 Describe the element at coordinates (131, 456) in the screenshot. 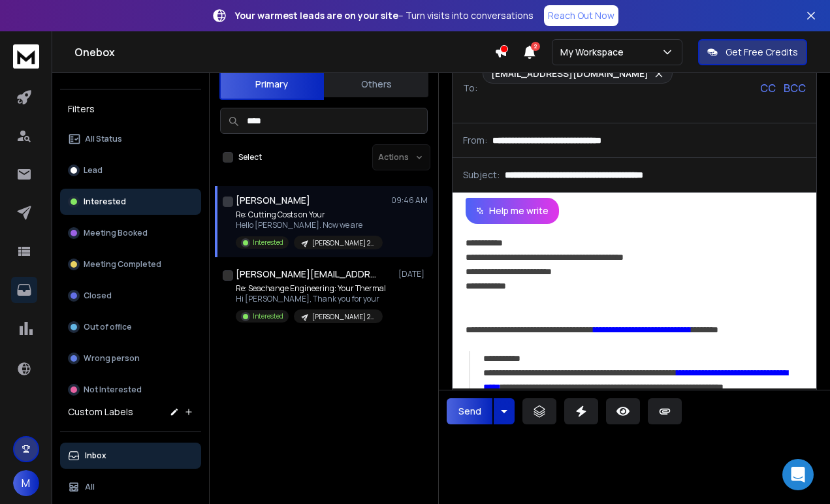

I see `button: Inbox` at that location.